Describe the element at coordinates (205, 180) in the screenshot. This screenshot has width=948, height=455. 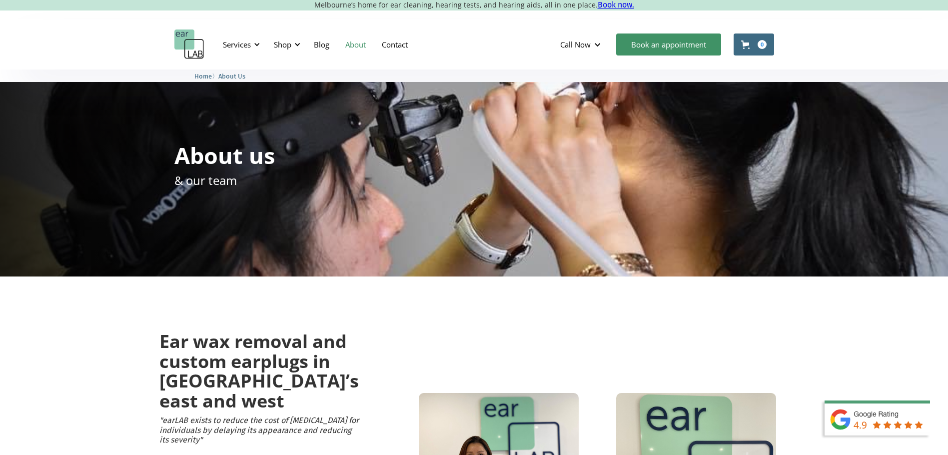
I see `p: & our team` at that location.